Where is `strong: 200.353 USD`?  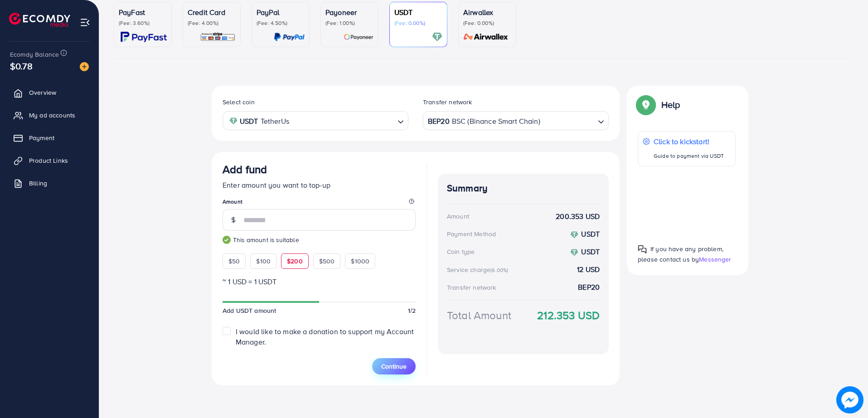 strong: 200.353 USD is located at coordinates (577, 216).